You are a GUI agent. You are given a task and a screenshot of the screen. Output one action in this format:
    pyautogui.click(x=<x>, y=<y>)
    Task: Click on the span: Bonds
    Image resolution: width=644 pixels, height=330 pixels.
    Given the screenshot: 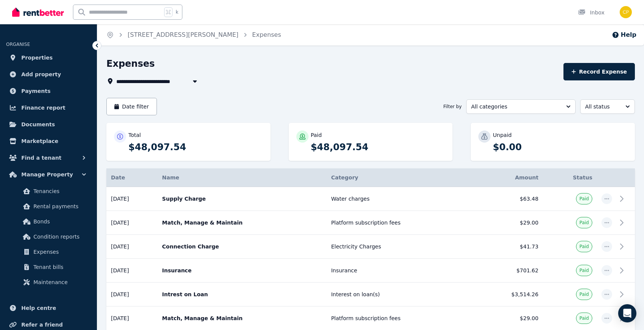 What is the action you would take?
    pyautogui.click(x=59, y=221)
    